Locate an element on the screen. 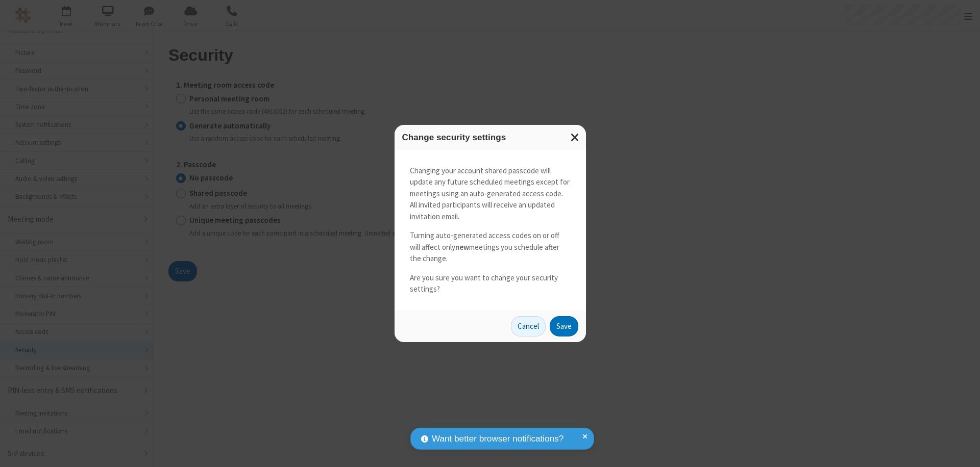 This screenshot has height=467, width=980. p: Changing your account shared passcode will update any future scheduled meetings except for meetin... is located at coordinates (490, 194).